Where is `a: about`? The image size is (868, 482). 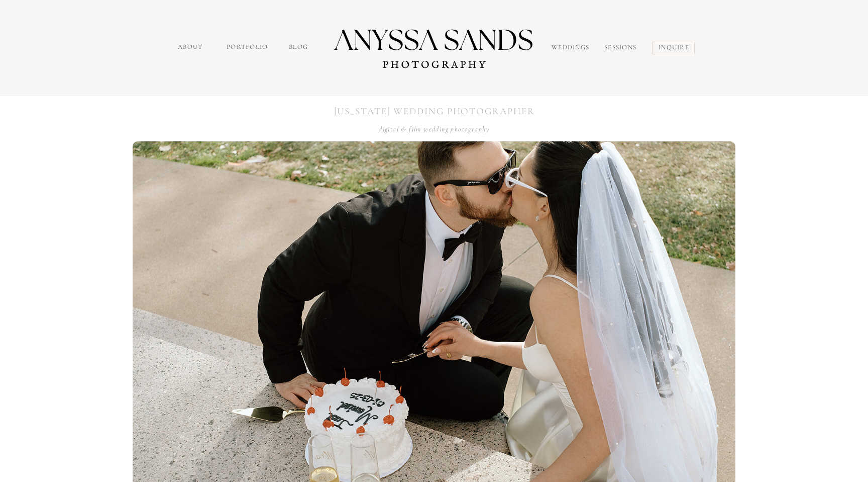 a: about is located at coordinates (192, 48).